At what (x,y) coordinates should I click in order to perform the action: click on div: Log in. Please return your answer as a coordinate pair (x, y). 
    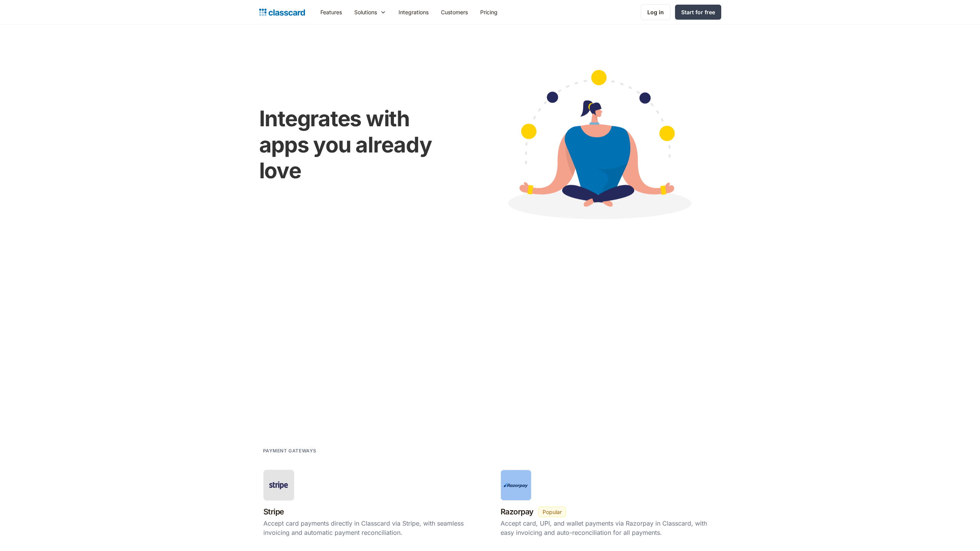
    Looking at the image, I should click on (655, 12).